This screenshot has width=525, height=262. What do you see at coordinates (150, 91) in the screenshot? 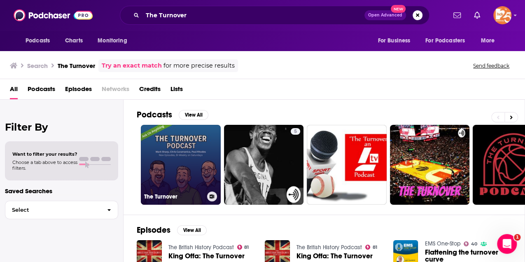
I see `a: Credits` at bounding box center [150, 91].